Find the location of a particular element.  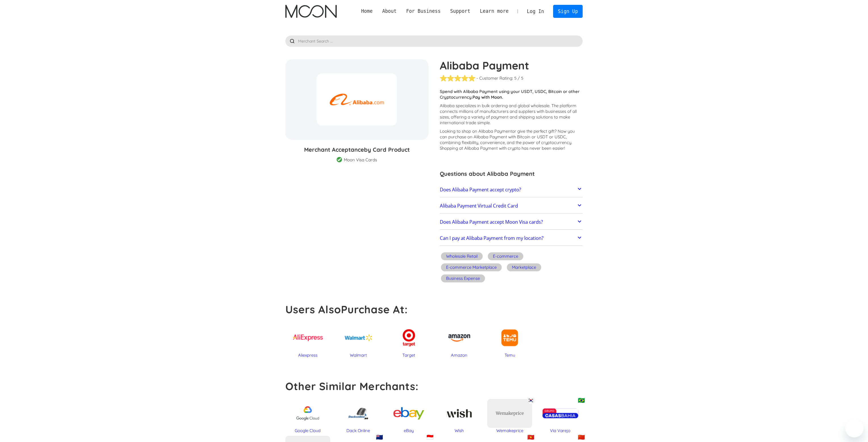

a: Wish is located at coordinates (460, 416).